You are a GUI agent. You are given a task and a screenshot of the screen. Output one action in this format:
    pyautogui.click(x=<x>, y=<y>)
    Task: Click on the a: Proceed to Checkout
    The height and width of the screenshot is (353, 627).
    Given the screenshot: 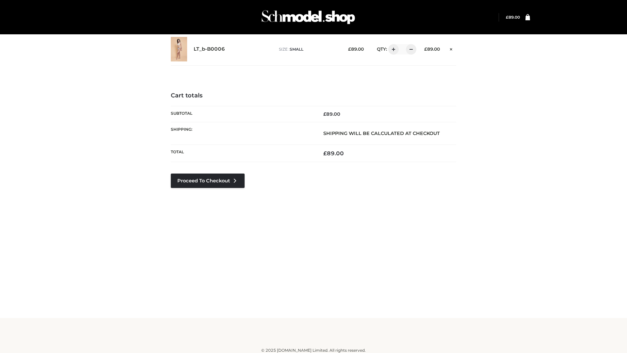 What is the action you would take?
    pyautogui.click(x=208, y=181)
    